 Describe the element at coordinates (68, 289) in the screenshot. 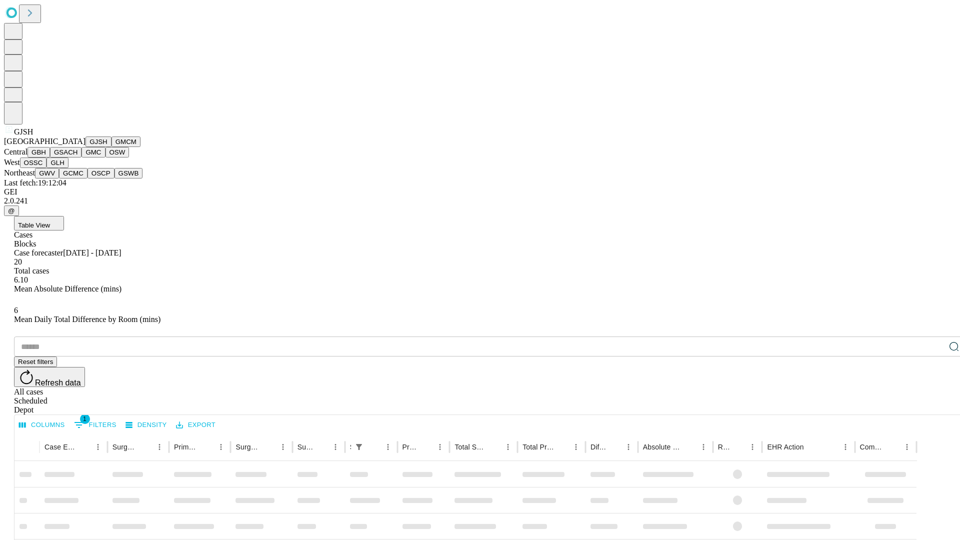

I see `span: Mean Absolute Difference (mins)` at that location.